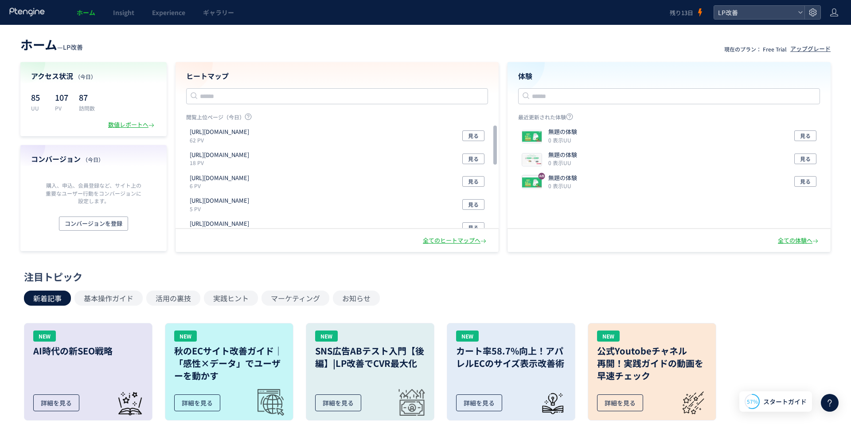 The image size is (851, 425). I want to click on p: 閲覧上位ページ（今日）, so click(337, 118).